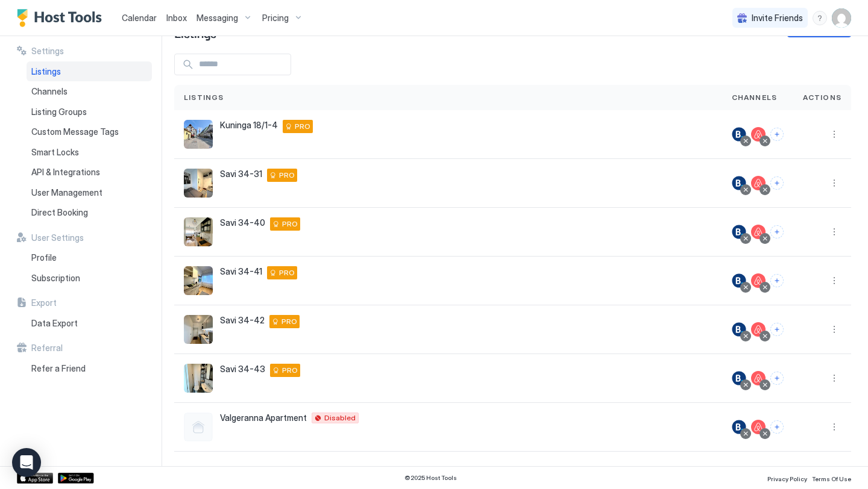 The height and width of the screenshot is (489, 868). Describe the element at coordinates (48, 51) in the screenshot. I see `span: Settings` at that location.